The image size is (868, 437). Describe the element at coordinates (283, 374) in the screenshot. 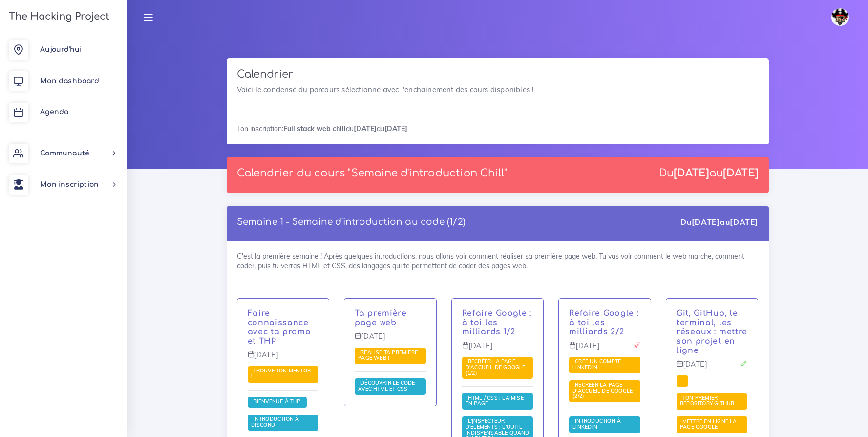

I see `span: Nous allons te demander de trouver la personne qui va t'aider à faire la formation dans les meill...` at that location.